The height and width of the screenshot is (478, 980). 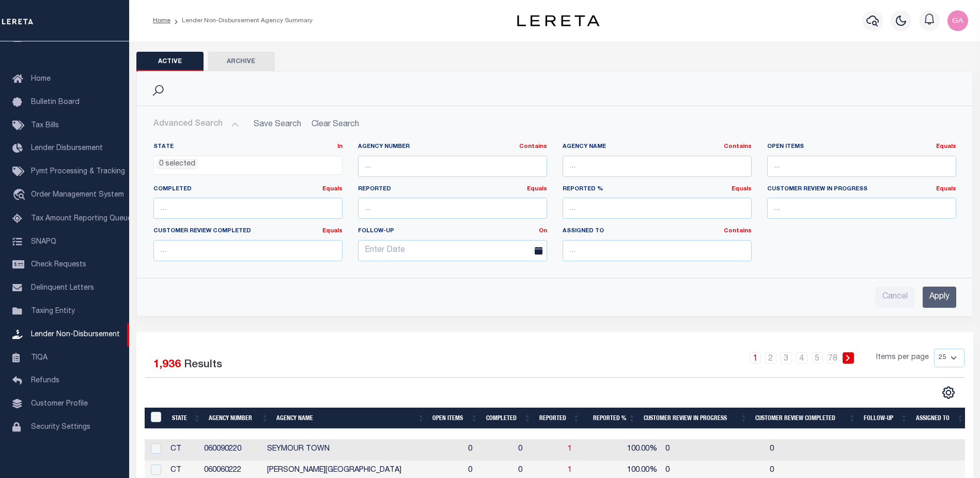 I want to click on a: 4, so click(x=802, y=358).